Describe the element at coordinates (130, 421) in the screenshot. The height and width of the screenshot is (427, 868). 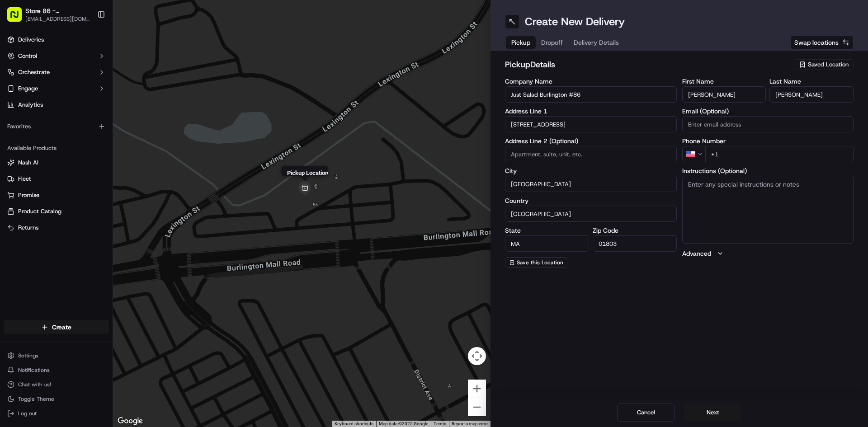
I see `img: Google` at that location.